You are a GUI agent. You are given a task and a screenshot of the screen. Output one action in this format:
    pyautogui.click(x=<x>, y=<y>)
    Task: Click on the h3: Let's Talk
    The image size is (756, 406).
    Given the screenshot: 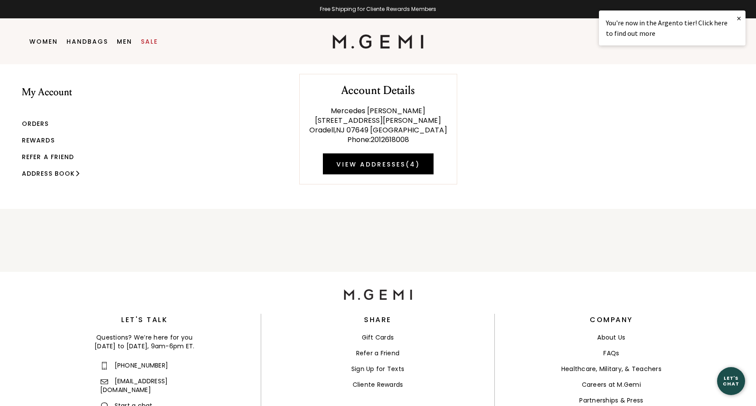 What is the action you would take?
    pyautogui.click(x=144, y=320)
    